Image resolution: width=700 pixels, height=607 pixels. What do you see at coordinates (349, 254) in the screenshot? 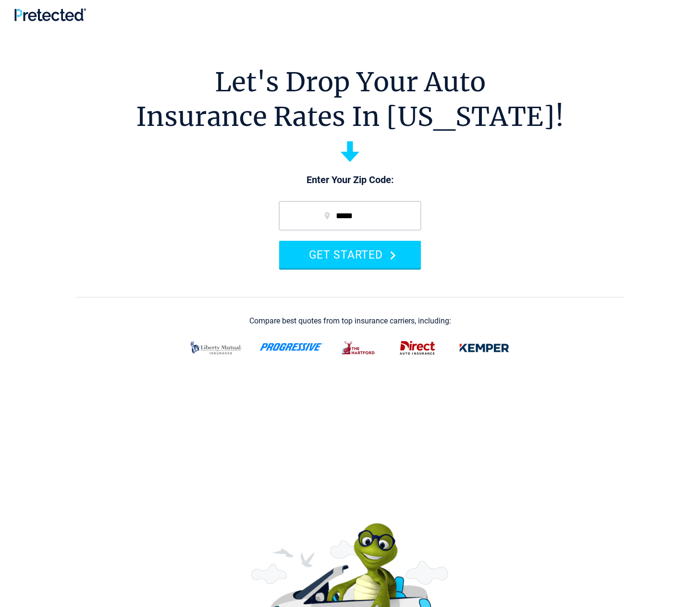
I see `button: GET STARTED` at bounding box center [349, 254].